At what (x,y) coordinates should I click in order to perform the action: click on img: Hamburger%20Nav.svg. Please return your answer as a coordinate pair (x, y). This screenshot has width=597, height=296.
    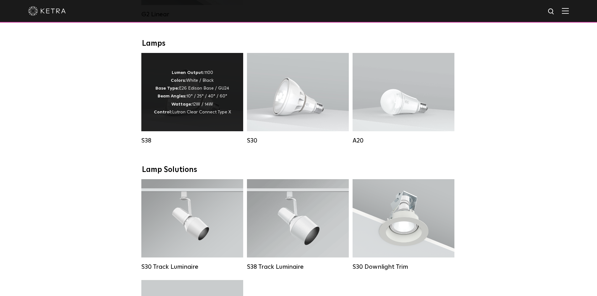
    Looking at the image, I should click on (565, 11).